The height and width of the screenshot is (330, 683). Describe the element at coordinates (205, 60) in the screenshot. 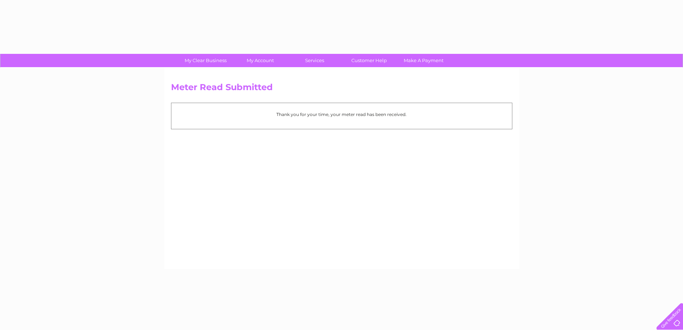

I see `a: My Clear Business` at that location.